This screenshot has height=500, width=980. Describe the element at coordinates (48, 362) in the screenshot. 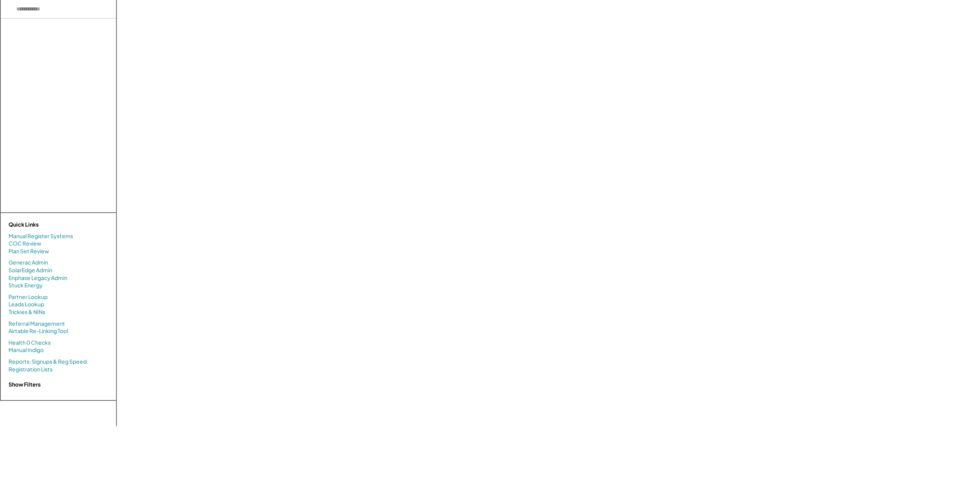

I see `a: Reports: Signups & Reg Speed` at that location.